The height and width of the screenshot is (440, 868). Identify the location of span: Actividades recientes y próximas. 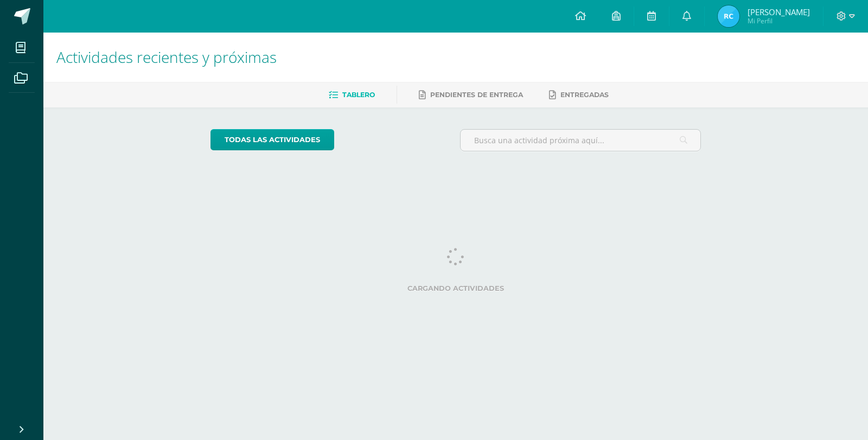
(166, 57).